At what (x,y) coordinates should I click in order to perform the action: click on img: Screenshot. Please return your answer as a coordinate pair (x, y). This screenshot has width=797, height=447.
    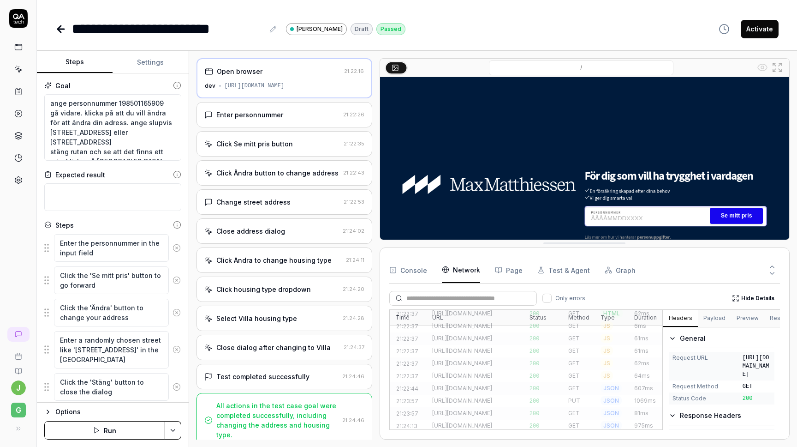
    Looking at the image, I should click on (585, 205).